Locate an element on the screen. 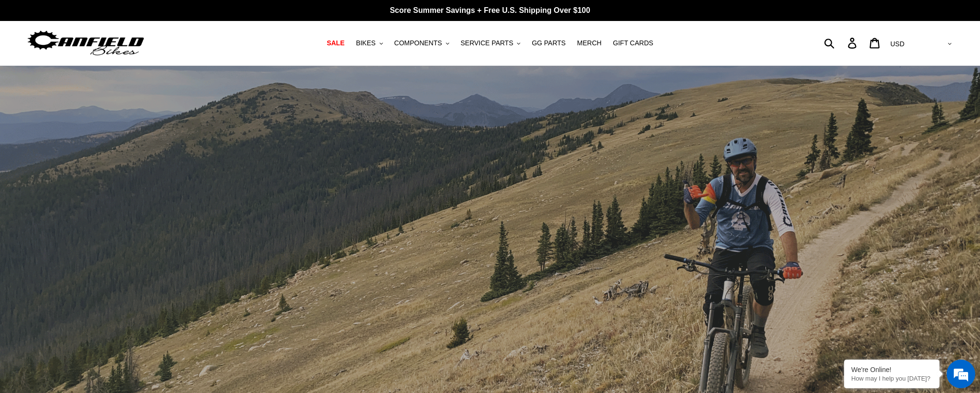  span: GIFT CARDS is located at coordinates (633, 43).